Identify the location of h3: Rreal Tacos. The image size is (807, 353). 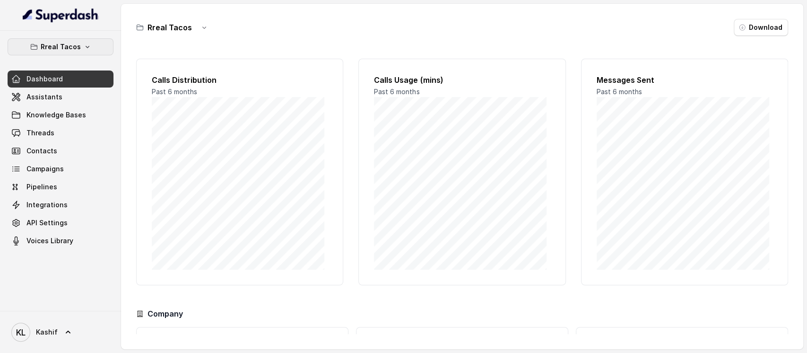
(170, 27).